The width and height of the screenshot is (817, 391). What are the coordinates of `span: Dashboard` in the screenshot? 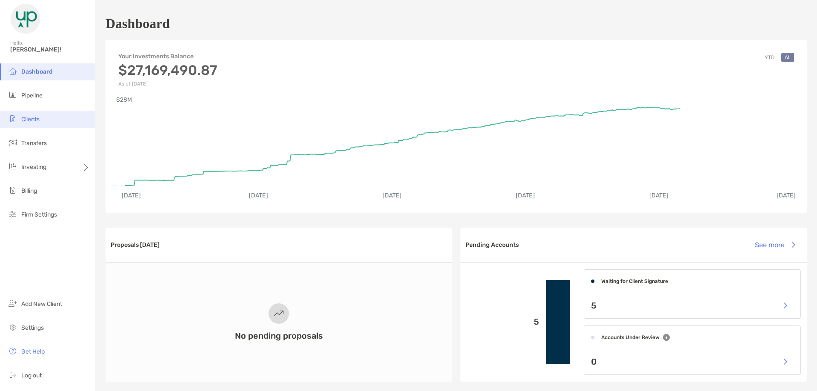 It's located at (37, 72).